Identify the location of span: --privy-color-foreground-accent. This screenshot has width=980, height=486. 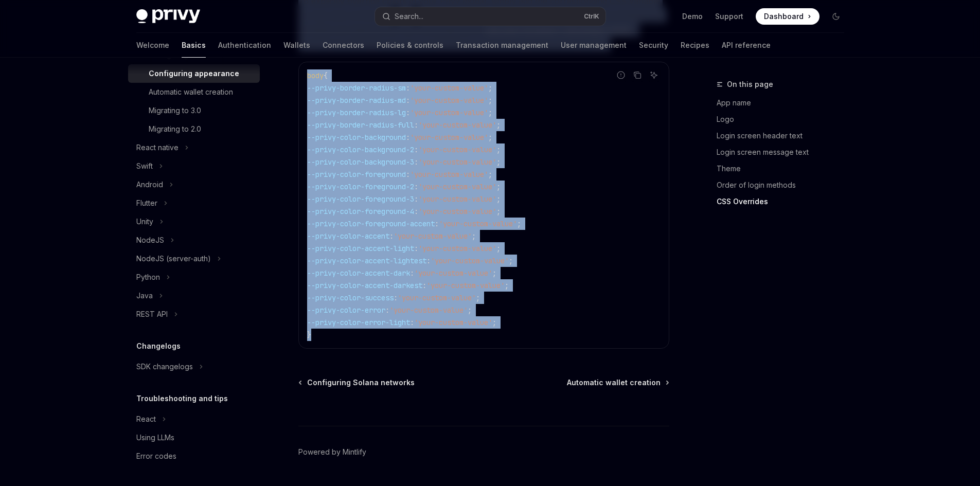
(371, 224).